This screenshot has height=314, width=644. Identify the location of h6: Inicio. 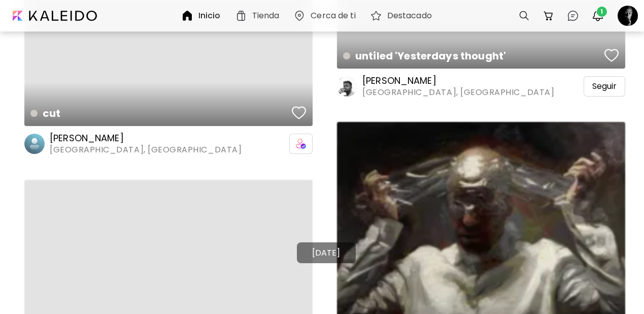
(210, 16).